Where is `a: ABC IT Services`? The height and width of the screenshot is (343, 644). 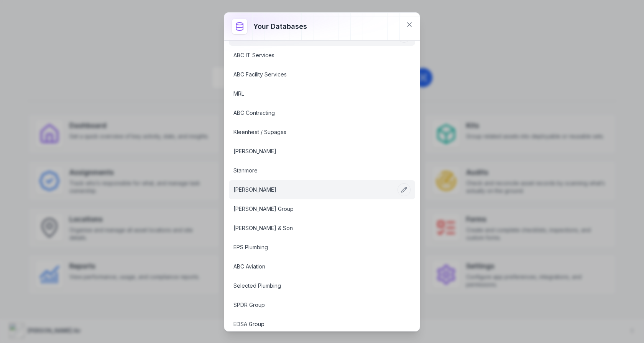 a: ABC IT Services is located at coordinates (313, 55).